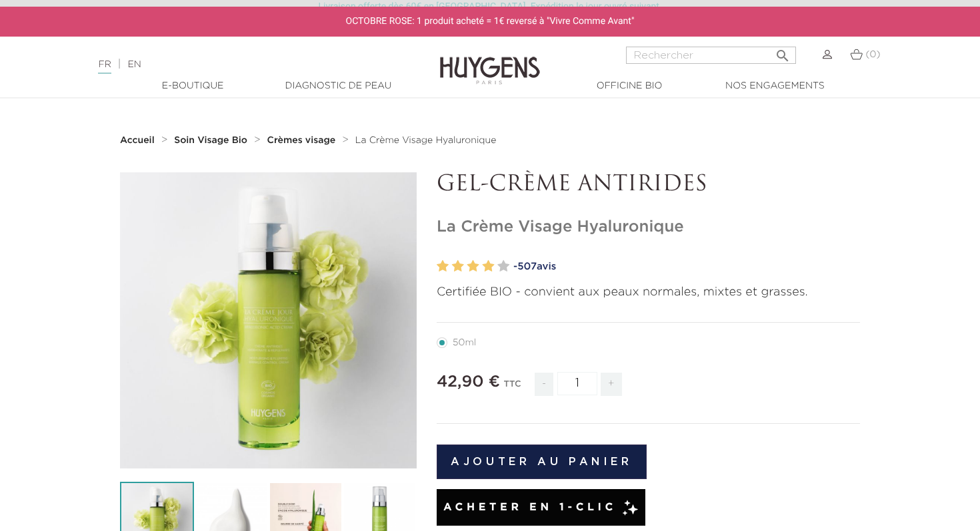  Describe the element at coordinates (426, 140) in the screenshot. I see `a: La Crème Visage Hyaluronique` at that location.